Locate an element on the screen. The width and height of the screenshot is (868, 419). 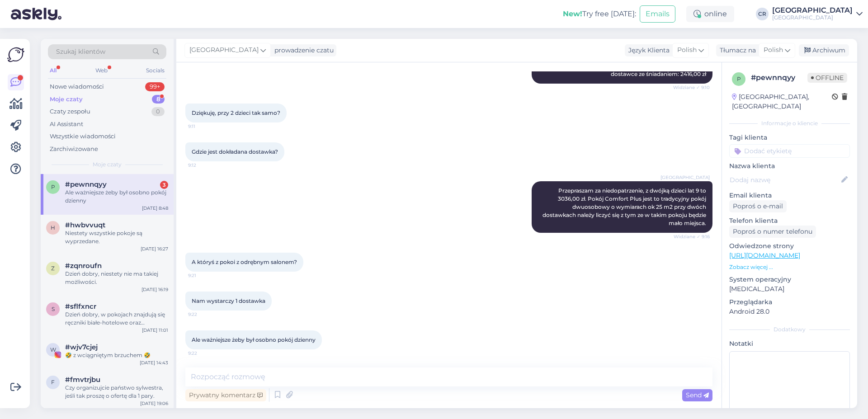
span: A któryś z pokoi z odrębnym salonem? is located at coordinates (244, 262).